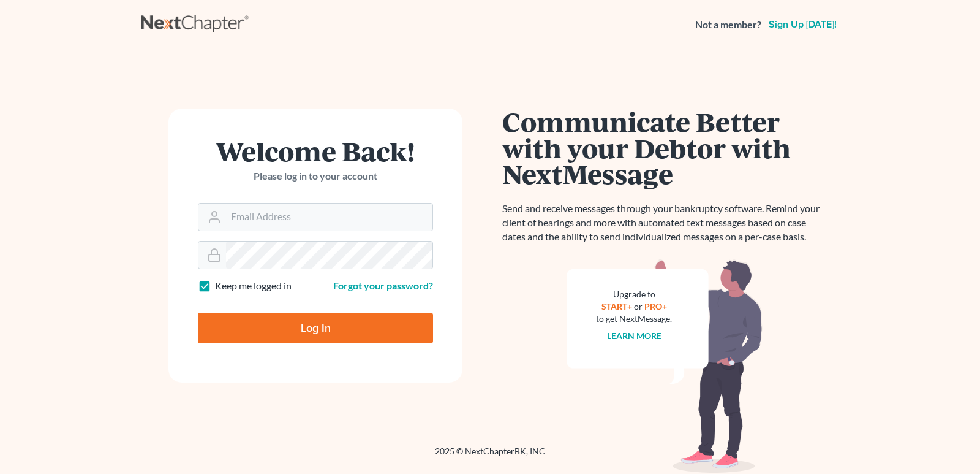  I want to click on img: nextmessage_bg-59042aed3d76b12b5cd301f8e5b87938c9018125f34e5fa2b7a6b67550977c72.svg, so click(665, 366).